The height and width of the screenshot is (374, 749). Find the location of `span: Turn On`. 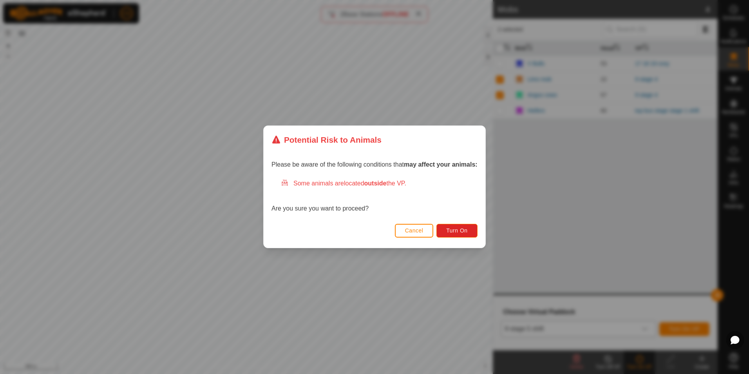

span: Turn On is located at coordinates (457, 231).